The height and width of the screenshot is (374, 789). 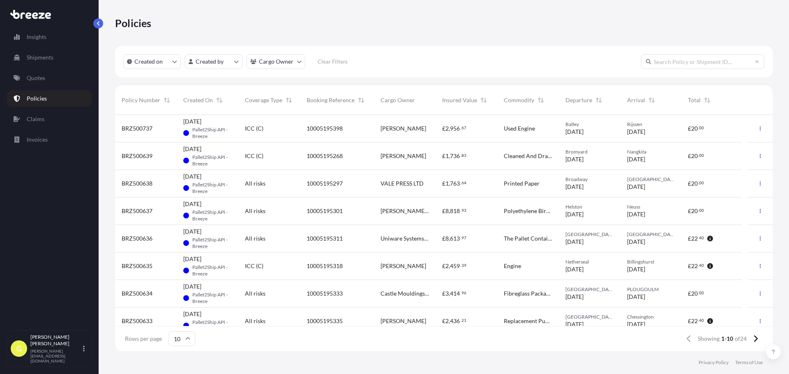 What do you see at coordinates (589, 152) in the screenshot?
I see `span: Bromyard` at bounding box center [589, 152].